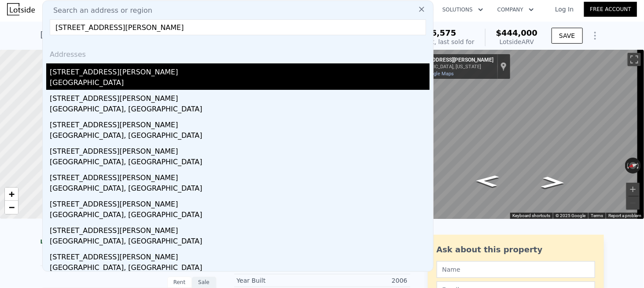 The image size is (644, 288). What do you see at coordinates (597, 215) in the screenshot?
I see `a: Terms (opens in new tab)` at bounding box center [597, 215].